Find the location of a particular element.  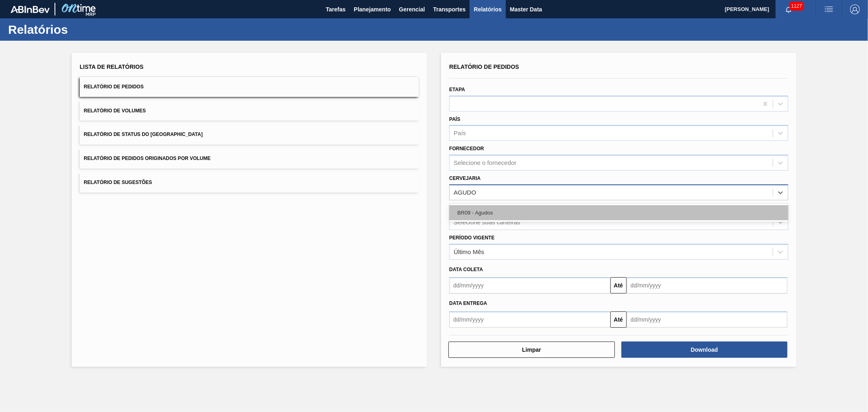

label: Fornecedor is located at coordinates (466, 149).